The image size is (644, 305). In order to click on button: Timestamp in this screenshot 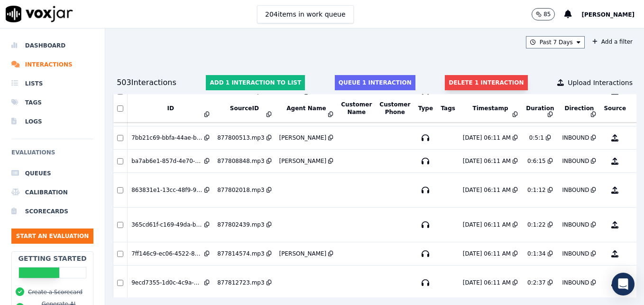, I will do `click(490, 108)`.